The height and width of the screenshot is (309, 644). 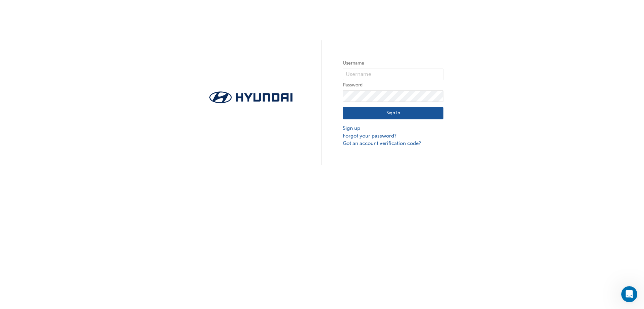 What do you see at coordinates (393, 75) in the screenshot?
I see `input: Username` at bounding box center [393, 75].